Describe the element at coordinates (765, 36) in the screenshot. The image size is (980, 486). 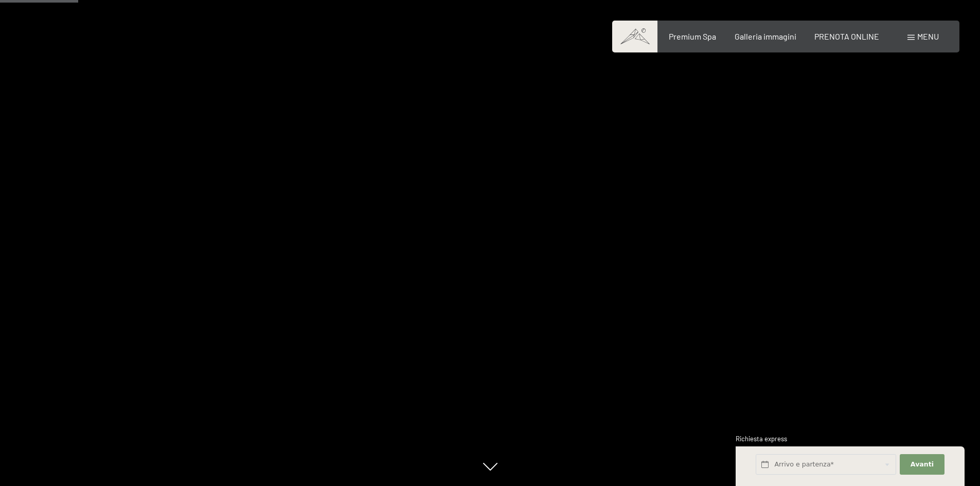
I see `a: Galleria immagini` at that location.